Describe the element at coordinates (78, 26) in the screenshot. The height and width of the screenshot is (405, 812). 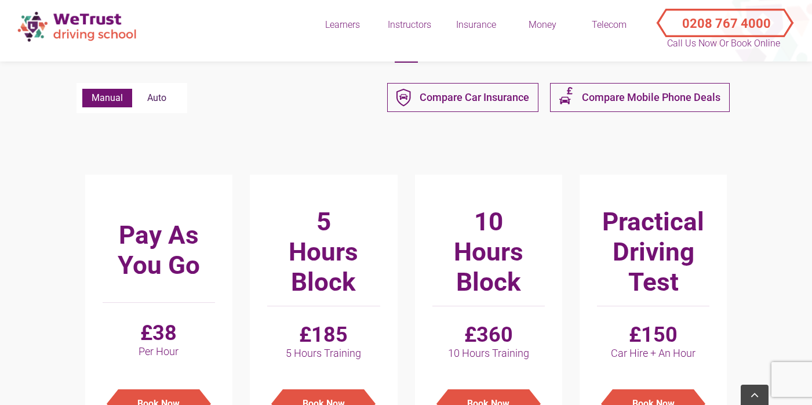
I see `img: wetrust-ds-logo.png` at that location.